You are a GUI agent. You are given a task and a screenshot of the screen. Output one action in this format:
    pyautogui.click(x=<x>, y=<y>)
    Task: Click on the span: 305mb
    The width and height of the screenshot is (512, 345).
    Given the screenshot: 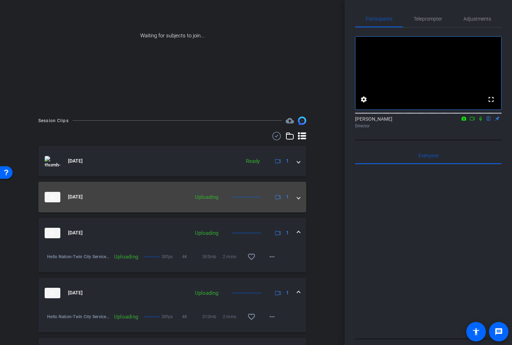 What is the action you would take?
    pyautogui.click(x=212, y=257)
    